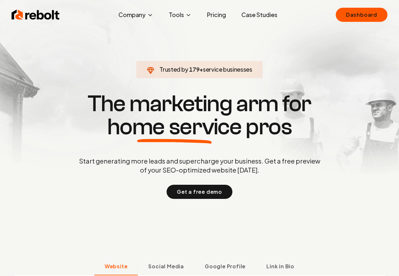  I want to click on a: Pricing, so click(216, 15).